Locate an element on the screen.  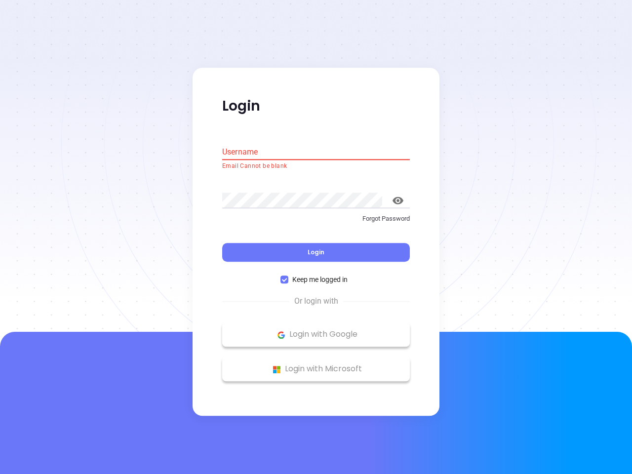
p: Login is located at coordinates (316, 106).